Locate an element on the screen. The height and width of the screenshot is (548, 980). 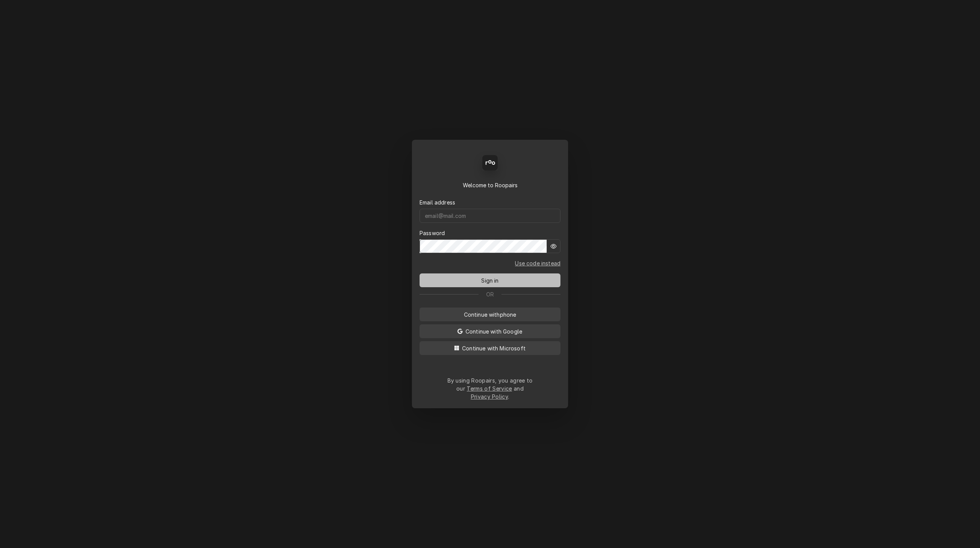
div: Welcome to Roopairs is located at coordinates (490, 185).